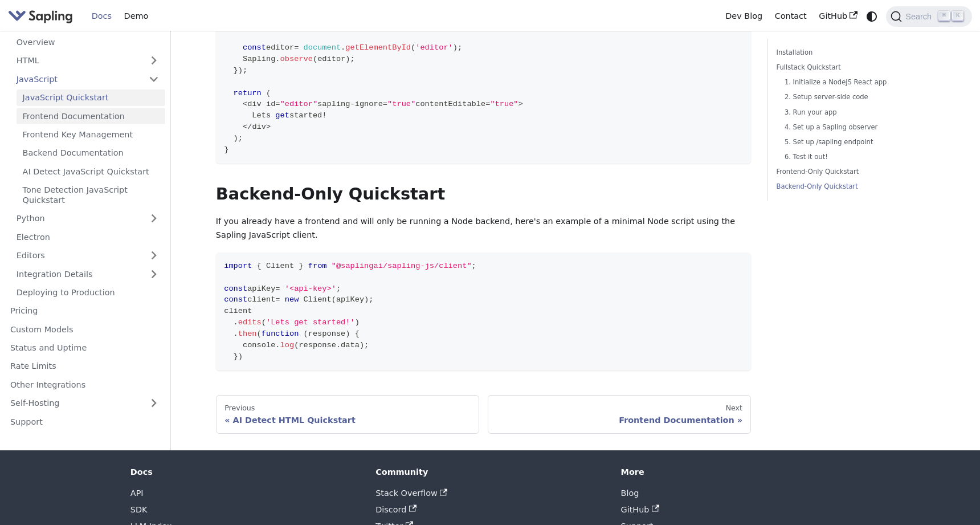  What do you see at coordinates (299, 104) in the screenshot?
I see `span: "editor"` at bounding box center [299, 104].